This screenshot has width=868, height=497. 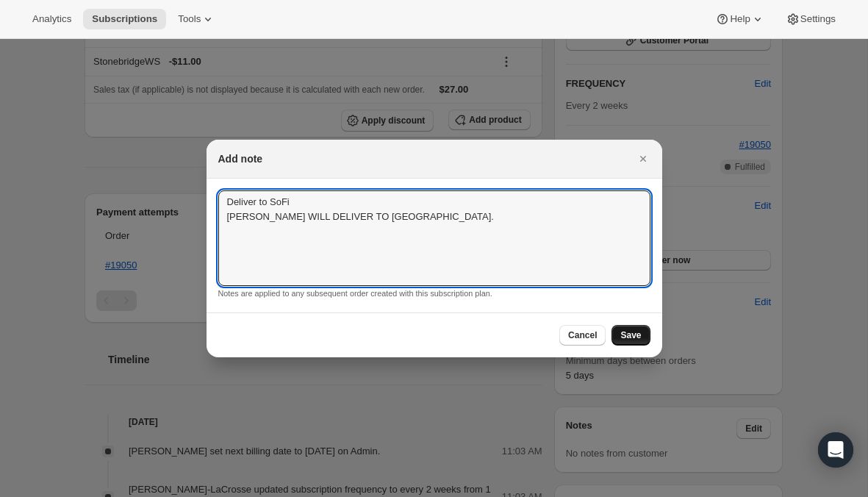 What do you see at coordinates (739, 19) in the screenshot?
I see `span: Help` at bounding box center [739, 19].